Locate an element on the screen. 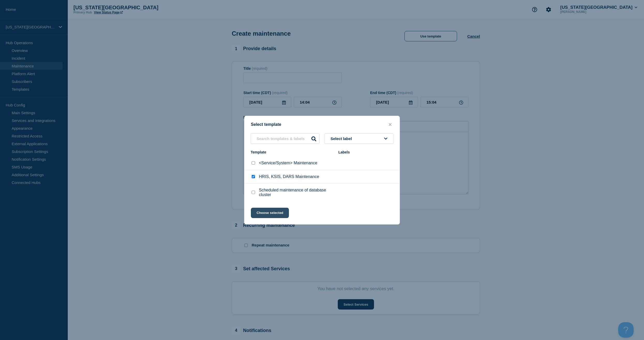 This screenshot has width=644, height=340. p: <Service/System> Maintenance is located at coordinates (288, 163).